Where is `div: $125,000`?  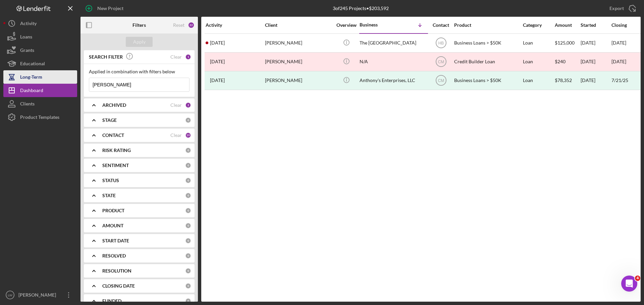 div: $125,000 is located at coordinates (567, 43).